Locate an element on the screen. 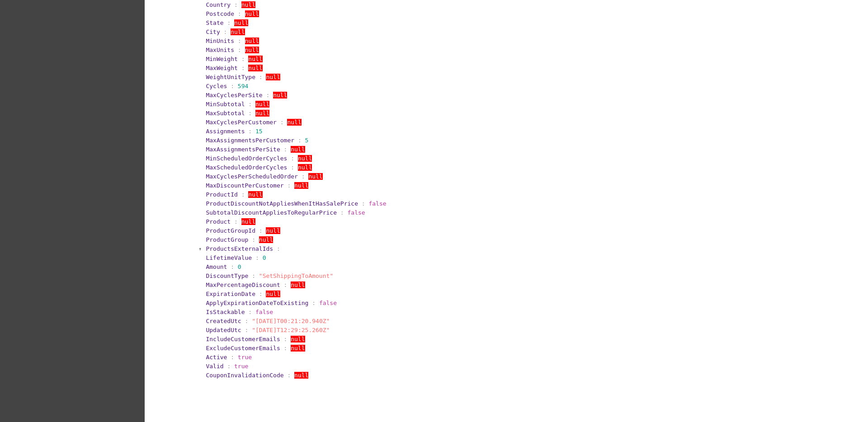 The height and width of the screenshot is (422, 868). span: ApplyExpirationDateToExisting is located at coordinates (257, 303).